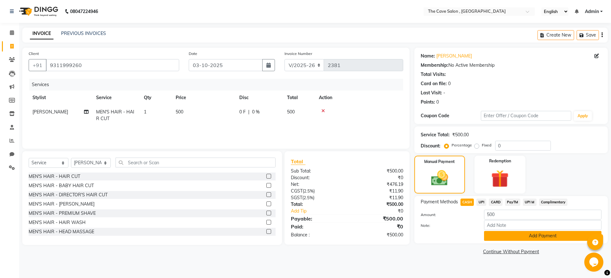  Describe the element at coordinates (433, 74) in the screenshot. I see `div: Total Visits:` at that location.